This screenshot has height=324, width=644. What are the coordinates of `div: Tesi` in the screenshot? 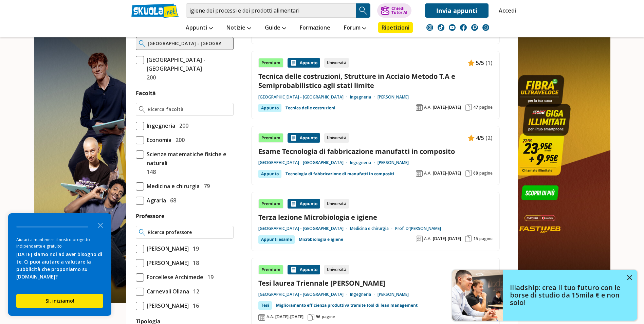 It's located at (265, 305).